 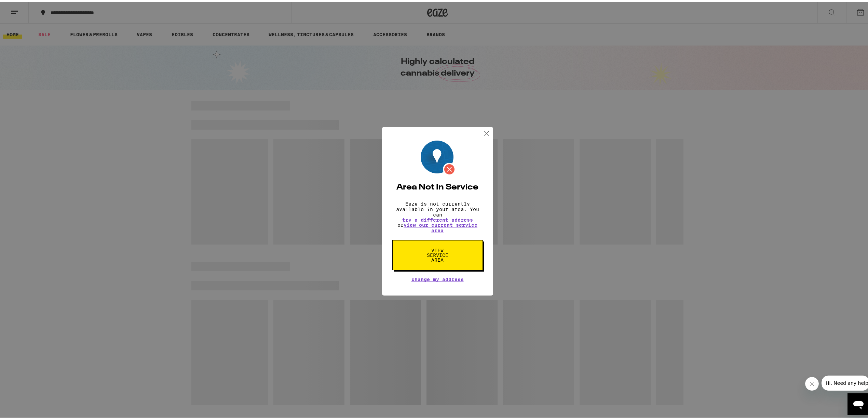 What do you see at coordinates (438, 157) in the screenshot?
I see `img: Location` at bounding box center [438, 157].